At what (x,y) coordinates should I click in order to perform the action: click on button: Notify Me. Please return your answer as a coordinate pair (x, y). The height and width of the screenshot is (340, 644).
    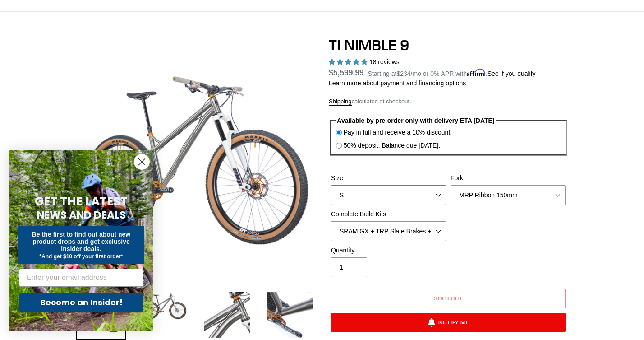
    Looking at the image, I should click on (448, 322).